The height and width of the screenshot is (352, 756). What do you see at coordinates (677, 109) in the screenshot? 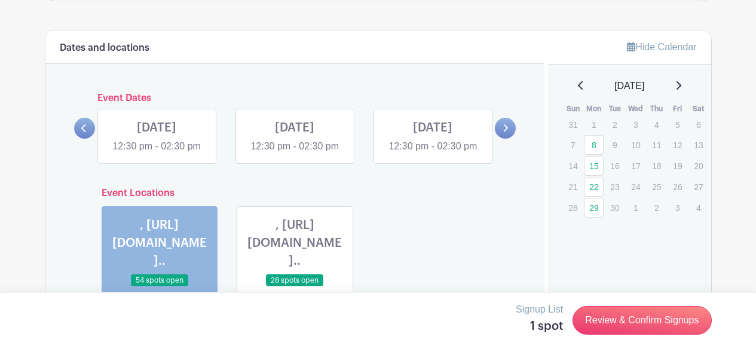
I see `th: Fri` at bounding box center [677, 109].